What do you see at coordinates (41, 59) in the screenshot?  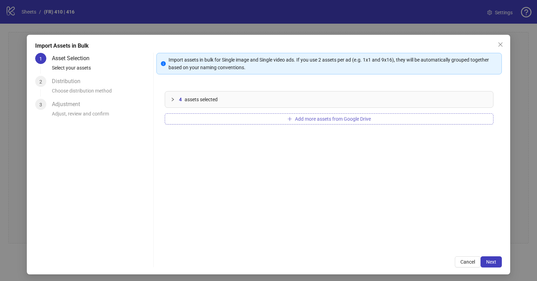 I see `span: 1` at bounding box center [41, 59].